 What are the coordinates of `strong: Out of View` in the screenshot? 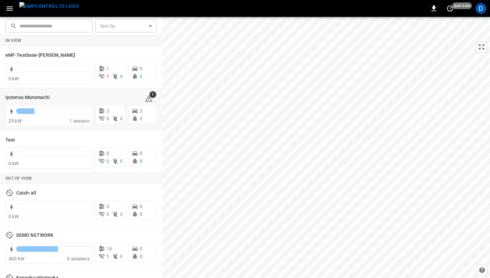 It's located at (19, 179).